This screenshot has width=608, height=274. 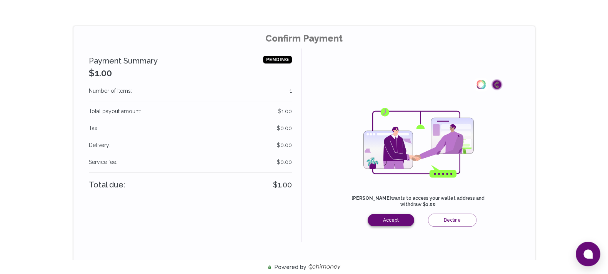 What do you see at coordinates (123, 73) in the screenshot?
I see `h5: $1.00` at bounding box center [123, 73].